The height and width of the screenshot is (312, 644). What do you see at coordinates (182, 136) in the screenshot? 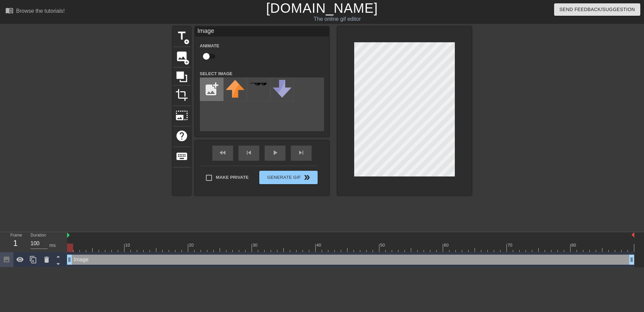
I see `span: help` at bounding box center [182, 136].